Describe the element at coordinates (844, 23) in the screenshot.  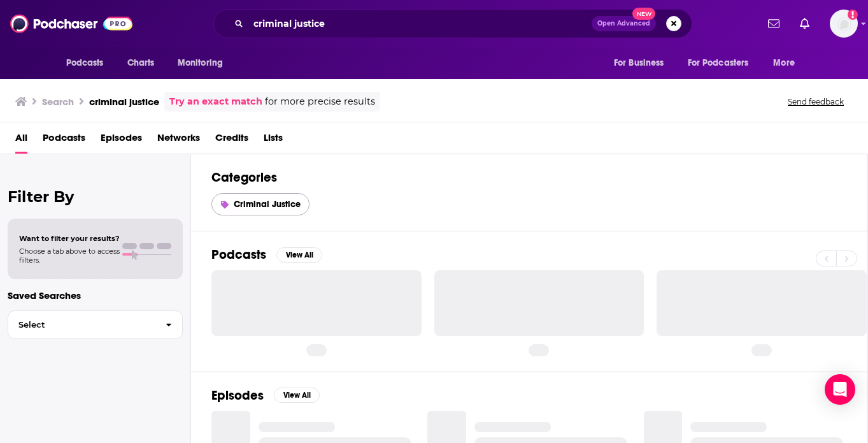
I see `button: Show profile menu` at that location.